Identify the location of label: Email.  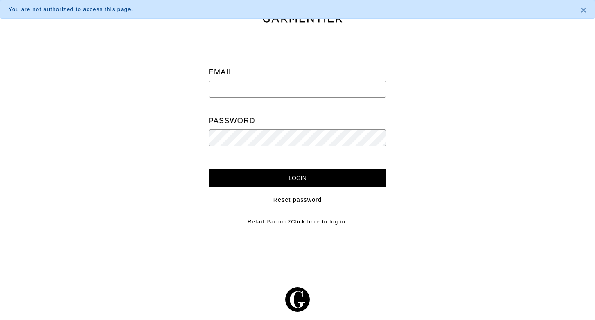
(221, 72).